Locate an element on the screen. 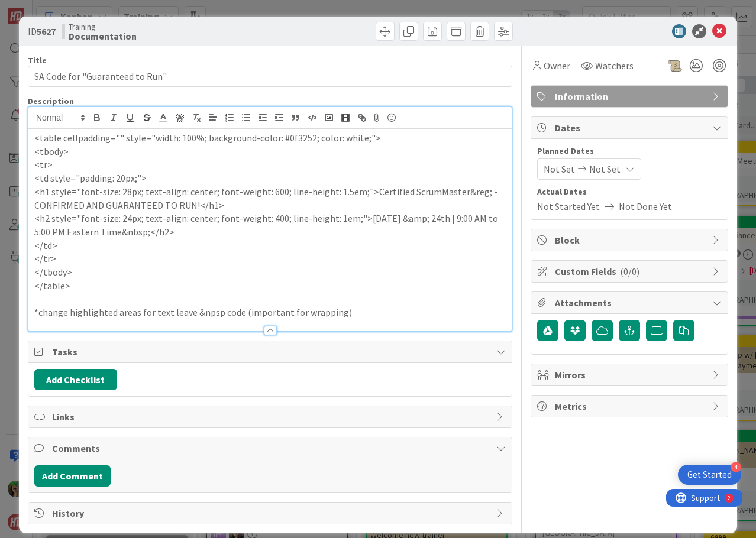  span: Not Started Yet is located at coordinates (569, 206).